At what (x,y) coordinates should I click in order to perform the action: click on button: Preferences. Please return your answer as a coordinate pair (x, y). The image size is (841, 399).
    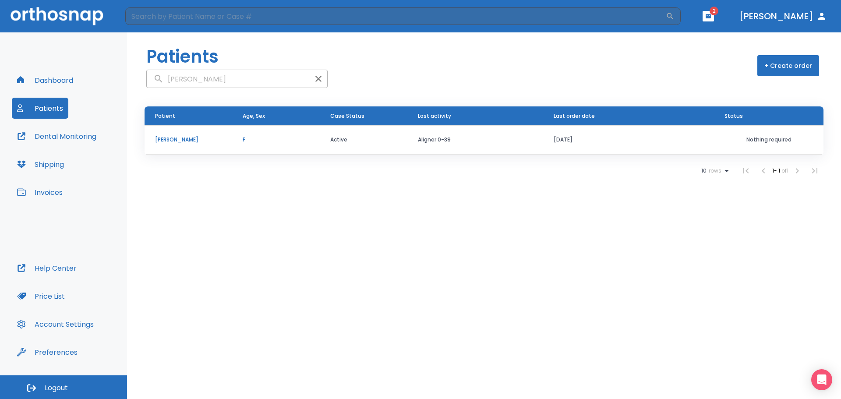
    Looking at the image, I should click on (47, 352).